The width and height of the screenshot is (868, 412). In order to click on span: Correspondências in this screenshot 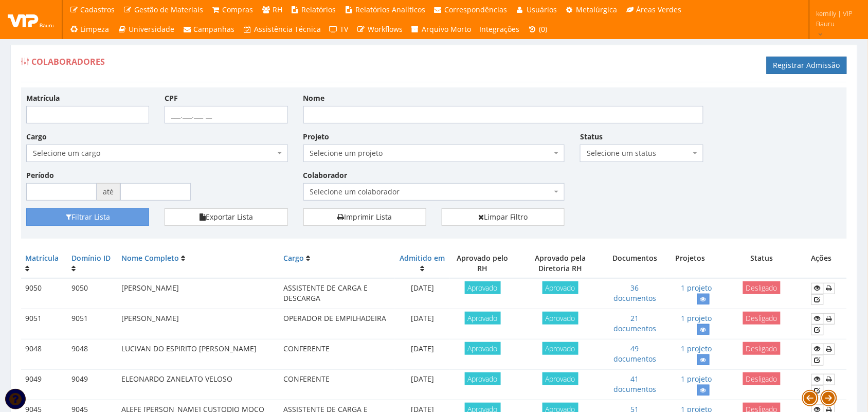, I will do `click(477, 9)`.